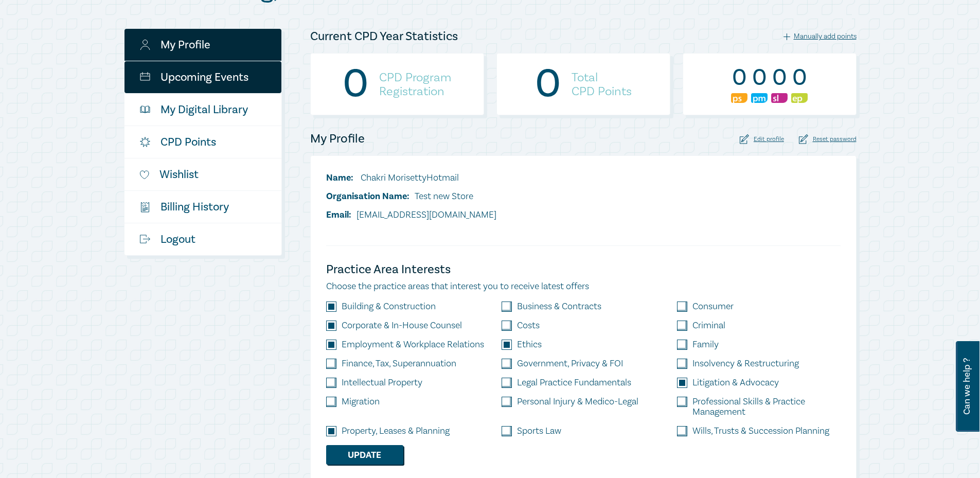 Image resolution: width=980 pixels, height=478 pixels. Describe the element at coordinates (967, 386) in the screenshot. I see `span: Can we help ?` at that location.